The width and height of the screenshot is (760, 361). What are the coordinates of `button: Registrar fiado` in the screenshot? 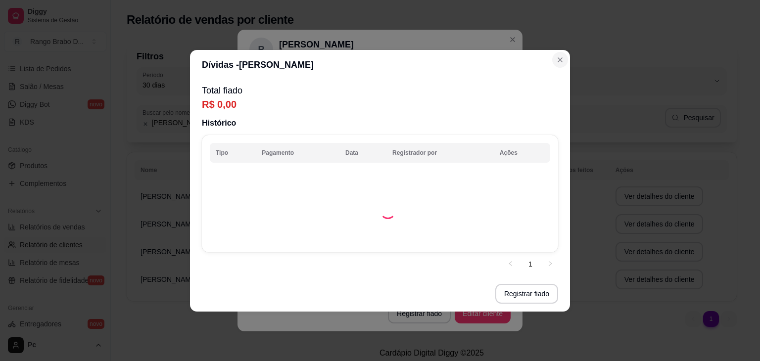 It's located at (527, 294).